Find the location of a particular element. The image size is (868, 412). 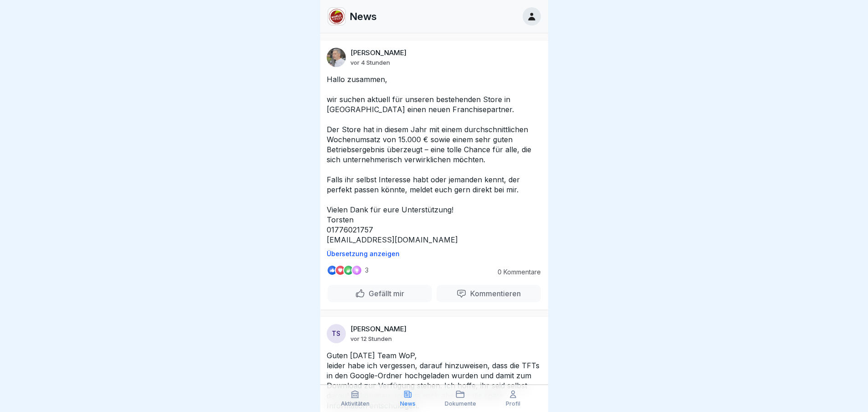

p: 0 Kommentare is located at coordinates (516, 272).